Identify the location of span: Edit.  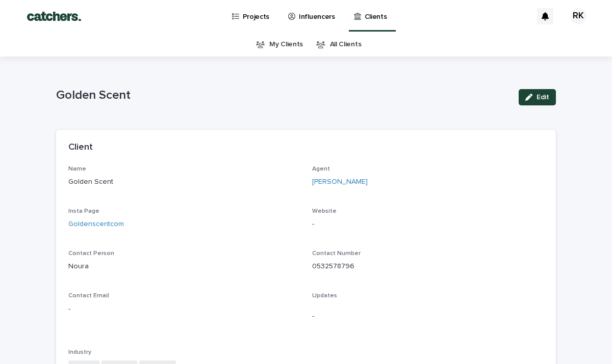
(543, 97).